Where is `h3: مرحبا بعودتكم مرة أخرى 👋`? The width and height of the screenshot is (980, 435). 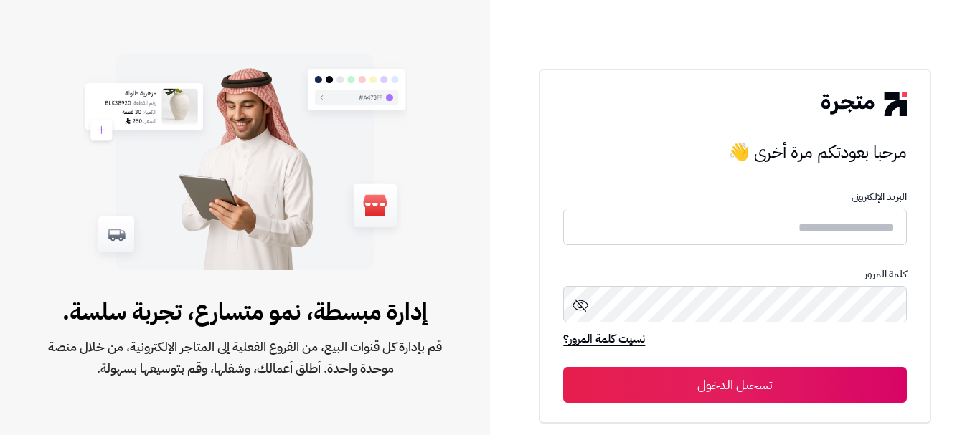
h3: مرحبا بعودتكم مرة أخرى 👋 is located at coordinates (735, 152).